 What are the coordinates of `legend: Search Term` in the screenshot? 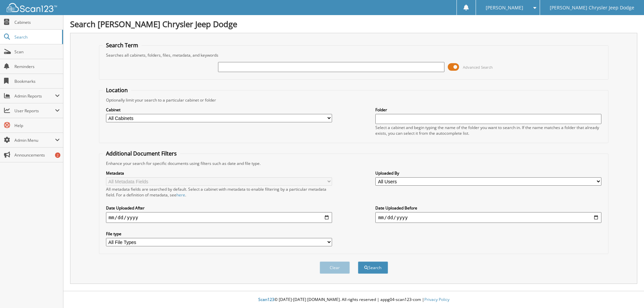 It's located at (122, 45).